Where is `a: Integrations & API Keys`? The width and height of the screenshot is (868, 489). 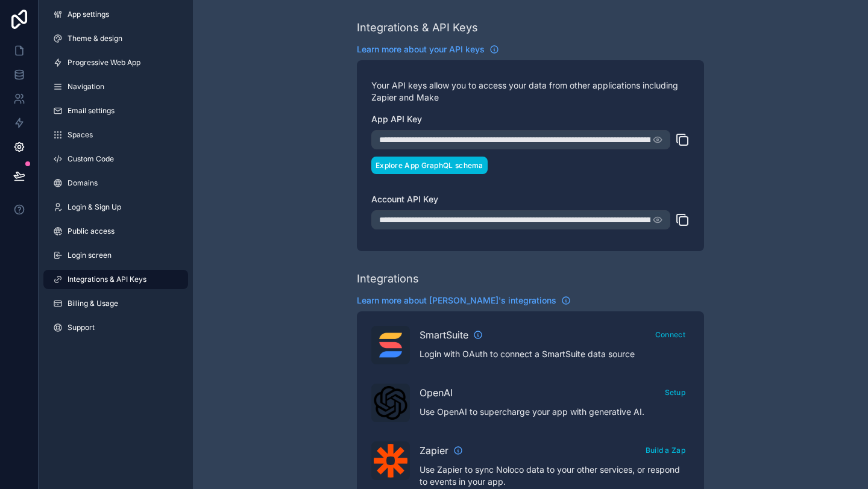
a: Integrations & API Keys is located at coordinates (116, 280).